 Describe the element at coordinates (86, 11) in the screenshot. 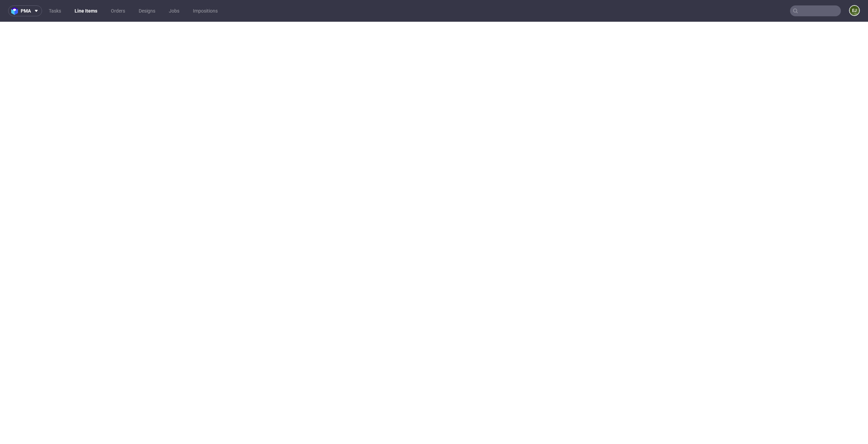

I see `a: Line Items` at that location.